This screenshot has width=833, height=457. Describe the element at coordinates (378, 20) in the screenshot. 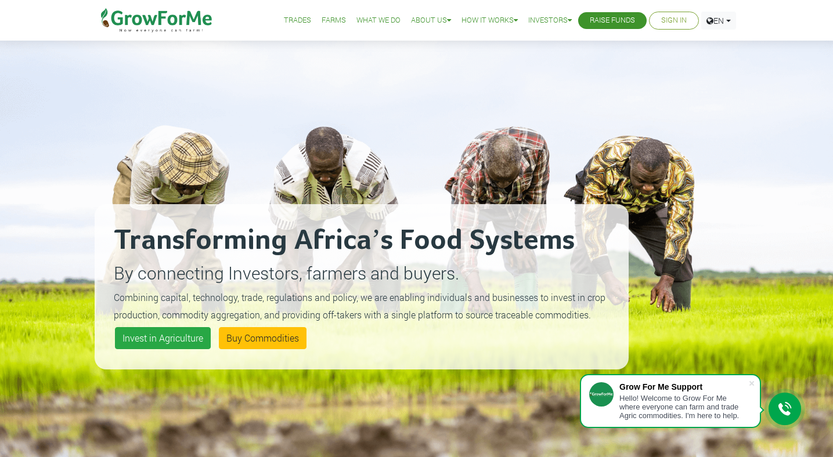

I see `a: What We Do` at that location.